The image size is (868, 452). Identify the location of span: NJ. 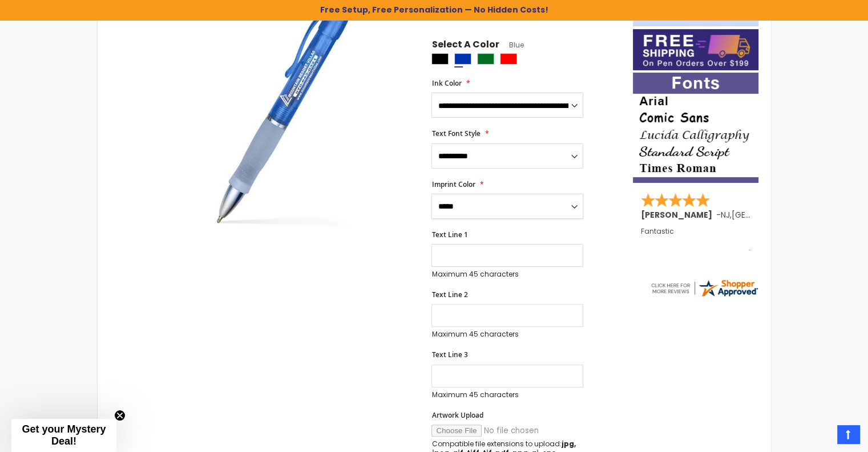
(726, 215).